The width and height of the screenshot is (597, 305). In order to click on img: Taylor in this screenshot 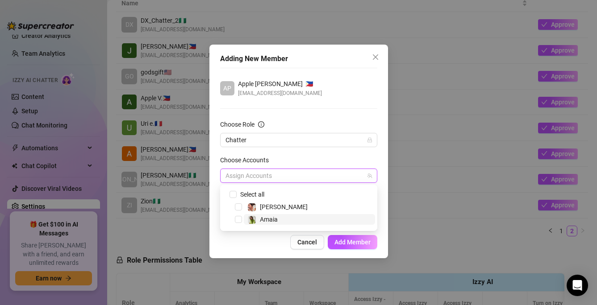, I will do `click(252, 208)`.